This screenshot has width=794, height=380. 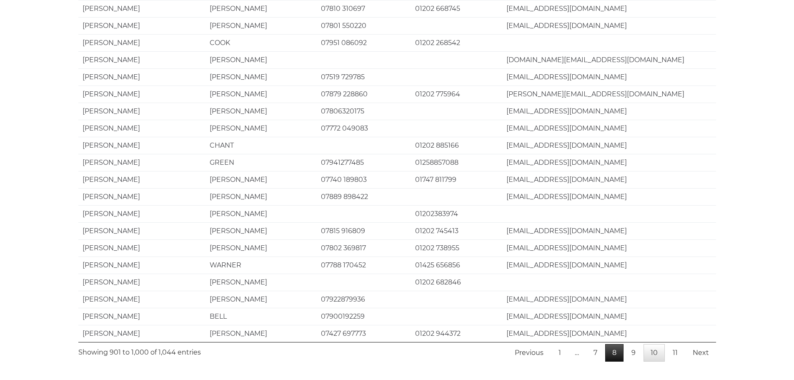 I want to click on td: 01202383974, so click(x=456, y=213).